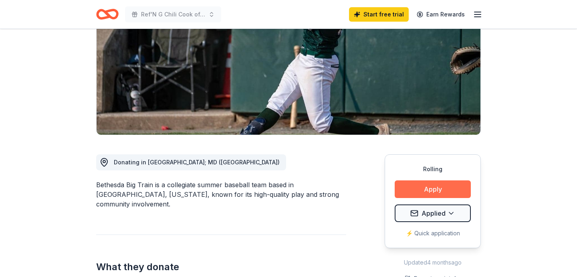 This screenshot has width=577, height=277. I want to click on button: Ref'N G Chili Cook off and Silent Auction, so click(173, 14).